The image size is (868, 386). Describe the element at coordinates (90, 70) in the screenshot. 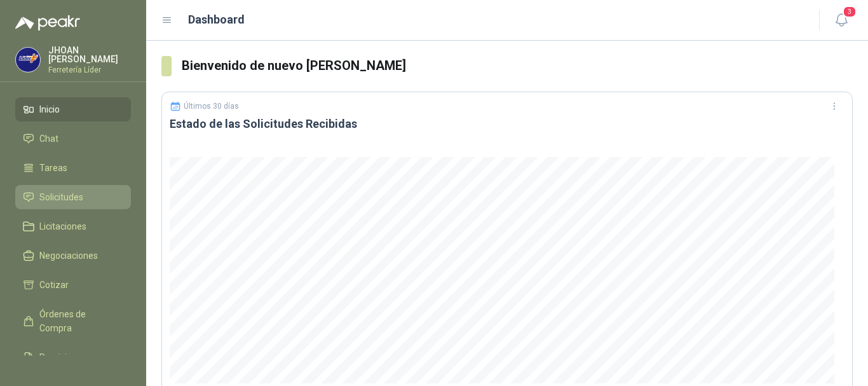

I see `p: Ferretería Líder` at that location.